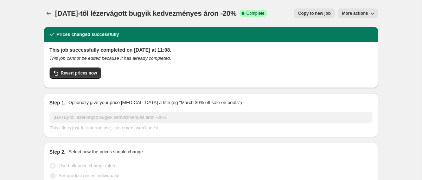 The height and width of the screenshot is (180, 422). Describe the element at coordinates (89, 176) in the screenshot. I see `span: Set product prices individually` at that location.